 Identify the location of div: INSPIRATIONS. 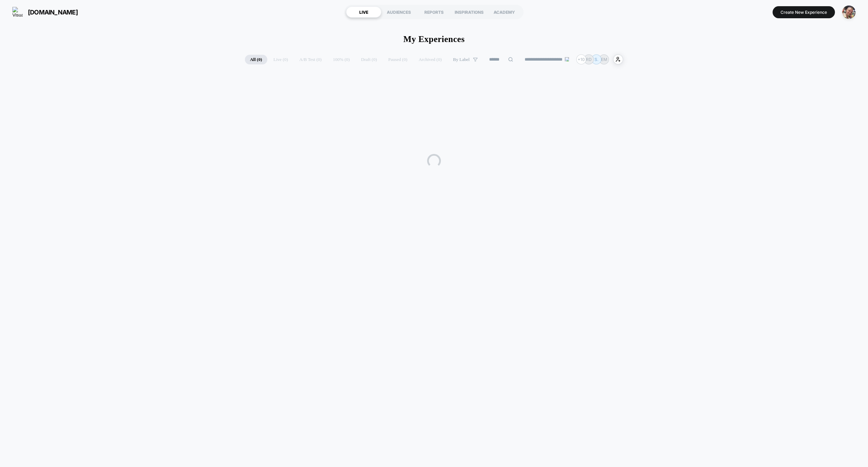
(469, 12).